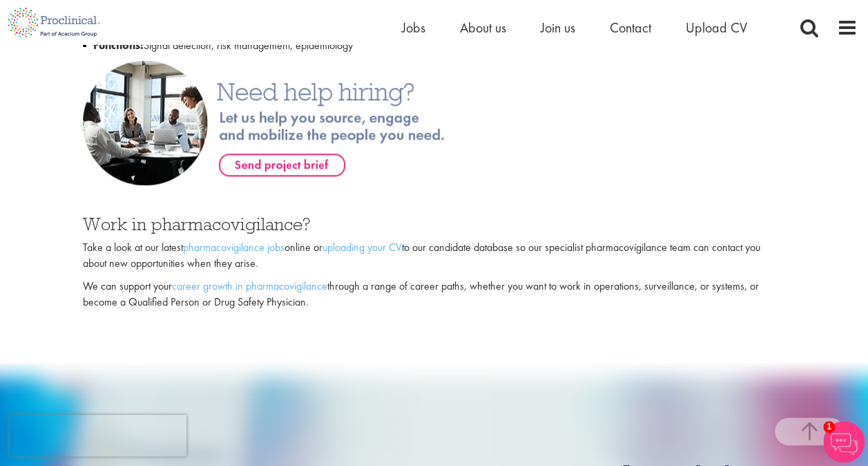  I want to click on p: Take a look at our latest online or to our candidate database so our specialist pharmacovigilance..., so click(435, 256).